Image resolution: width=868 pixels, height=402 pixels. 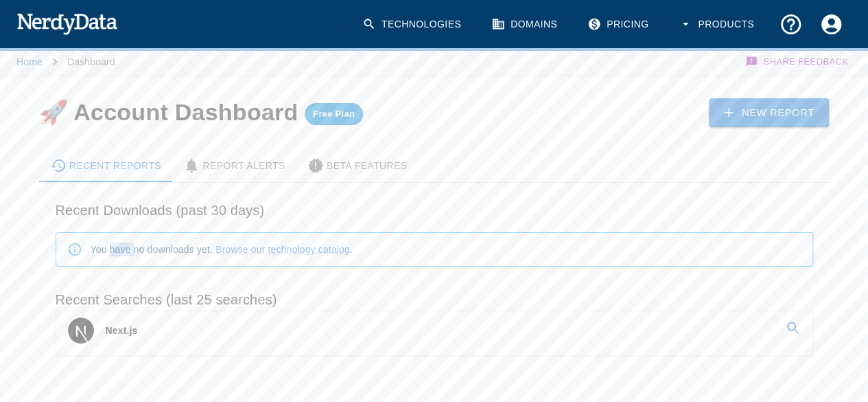 I want to click on div: Report Alerts, so click(x=234, y=166).